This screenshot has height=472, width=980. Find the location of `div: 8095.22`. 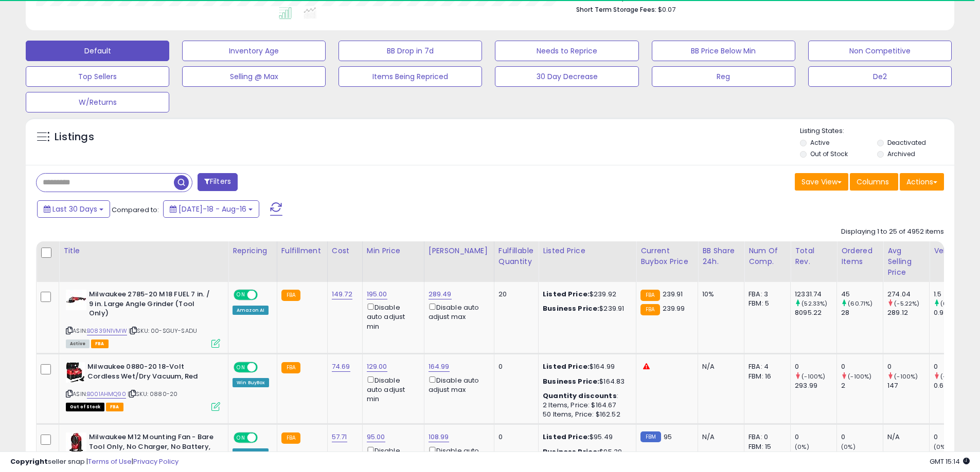

div: 8095.22 is located at coordinates (815, 313).